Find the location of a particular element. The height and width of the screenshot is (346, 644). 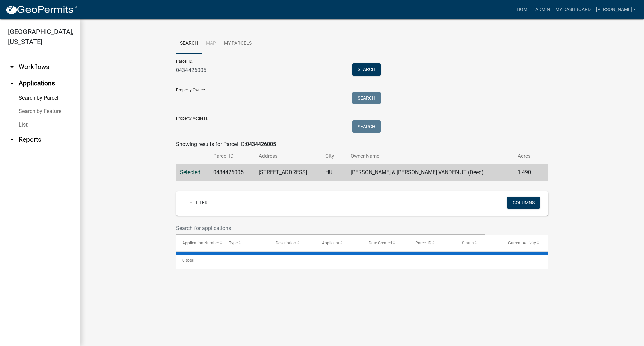

span: Selected is located at coordinates (190, 172).